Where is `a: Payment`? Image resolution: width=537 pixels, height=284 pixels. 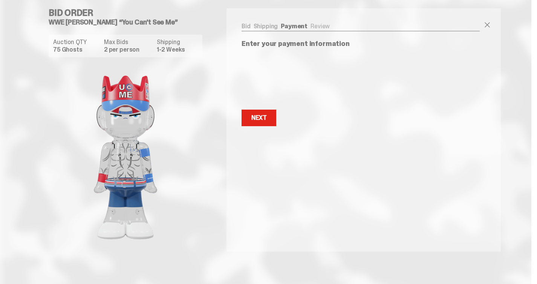 a: Payment is located at coordinates (294, 26).